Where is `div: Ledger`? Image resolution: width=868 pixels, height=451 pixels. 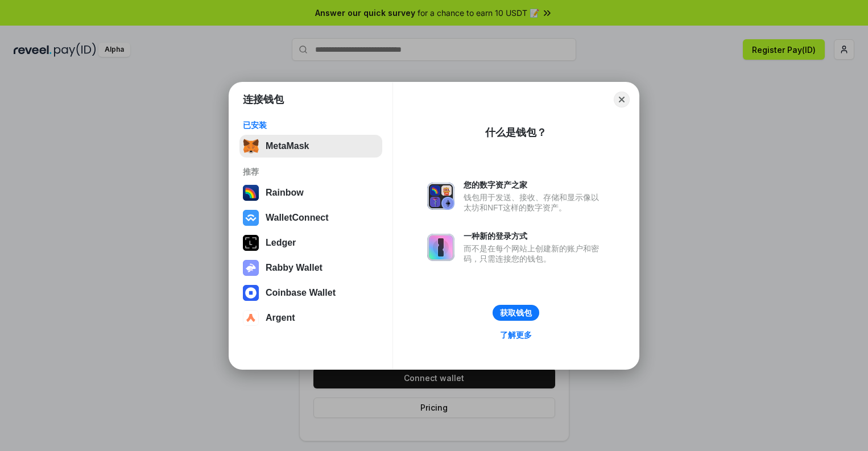
div: Ledger is located at coordinates (280, 243).